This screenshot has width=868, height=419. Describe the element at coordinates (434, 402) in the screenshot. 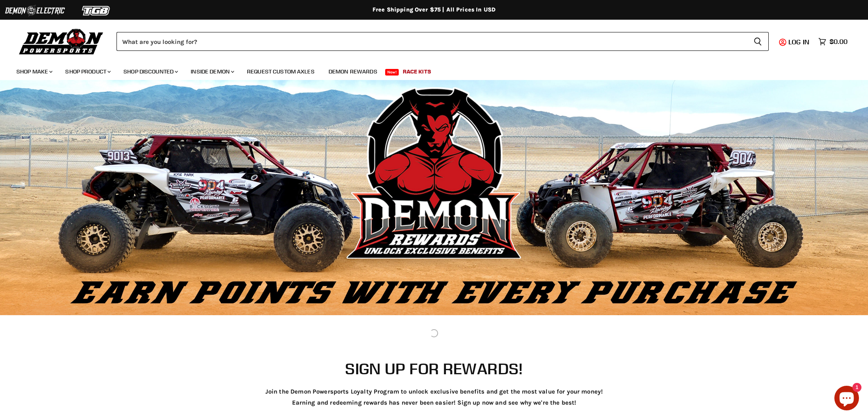

I see `p: Earning and redeeming rewards has never been easier! Sign up now and see why we're the best!` at that location.